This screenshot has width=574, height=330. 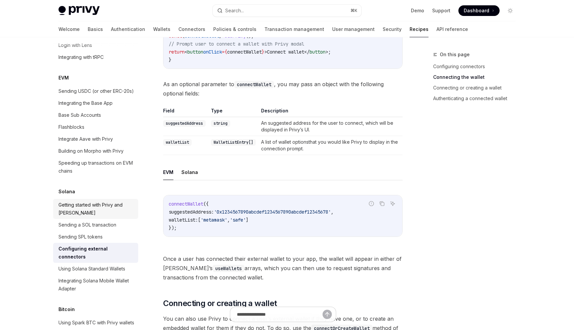 I want to click on a: Integrating Solana Mobile Wallet Adapter, so click(x=96, y=285).